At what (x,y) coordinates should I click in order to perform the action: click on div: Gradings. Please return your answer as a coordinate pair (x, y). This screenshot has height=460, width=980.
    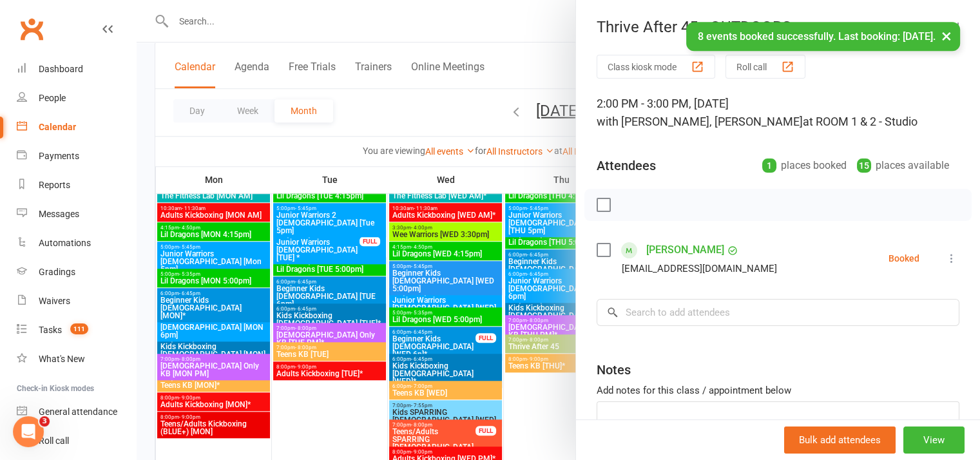
    Looking at the image, I should click on (57, 272).